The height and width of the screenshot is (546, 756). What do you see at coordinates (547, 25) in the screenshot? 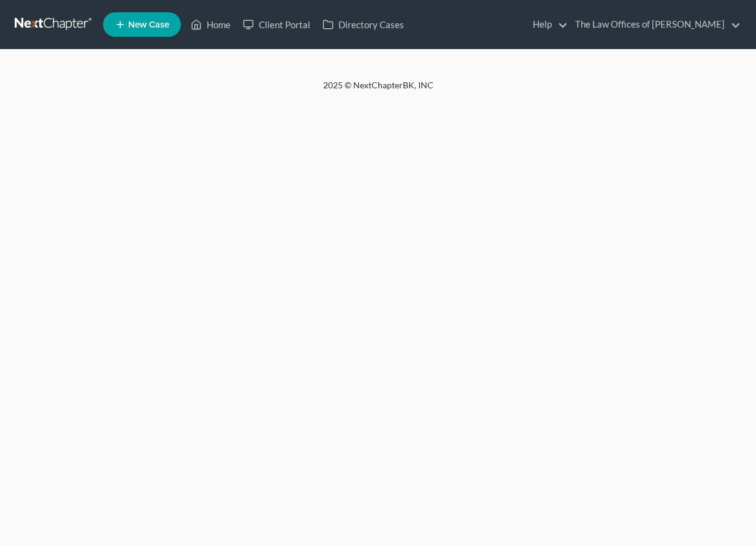
I see `a: Help` at bounding box center [547, 25].